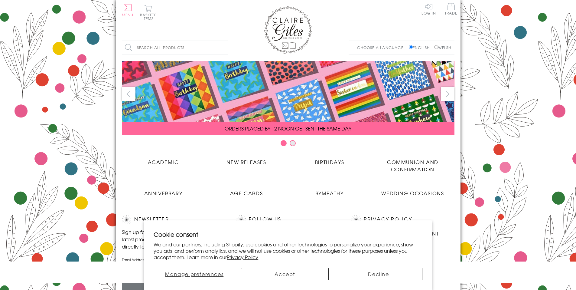 The width and height of the screenshot is (576, 290). I want to click on span: Age Cards, so click(247, 193).